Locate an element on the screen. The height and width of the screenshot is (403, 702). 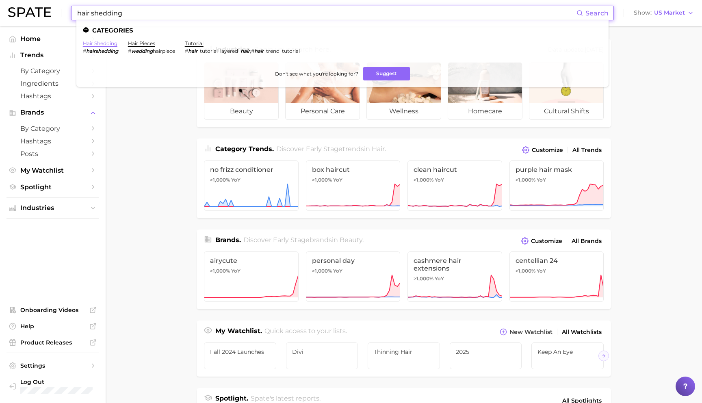
li: Categories is located at coordinates (343, 30).